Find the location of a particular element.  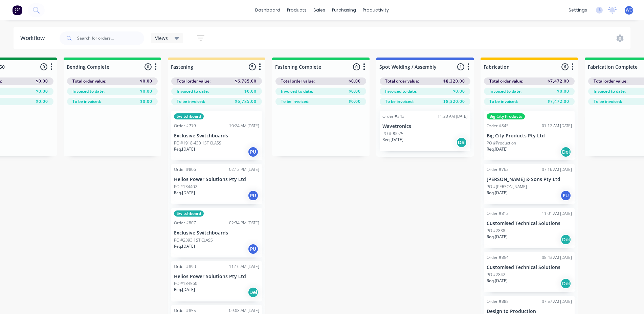

p: PO #1918-430 1ST CLASS is located at coordinates (198, 143).